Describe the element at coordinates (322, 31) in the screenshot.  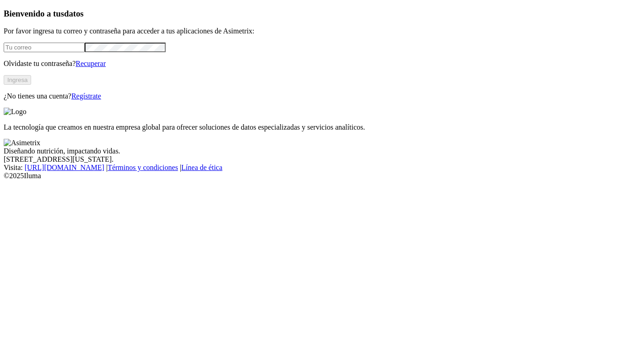
I see `p: Por favor ingresa tu correo y contraseña para acceder a tus aplicaciones de Asimetrix:` at that location.